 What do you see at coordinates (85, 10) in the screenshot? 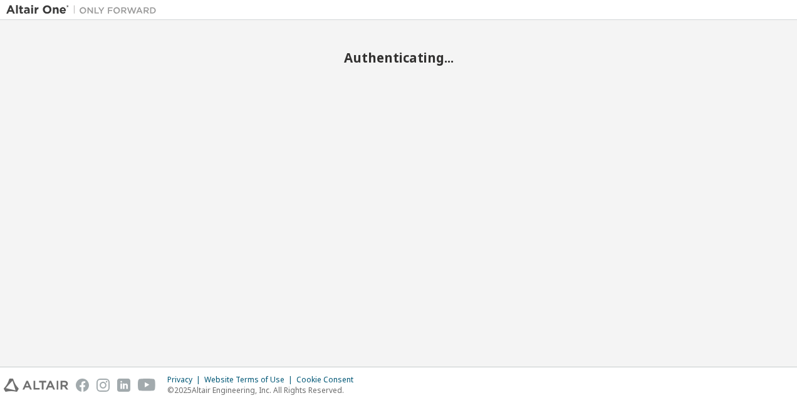
I see `img: Altair One` at bounding box center [85, 10].